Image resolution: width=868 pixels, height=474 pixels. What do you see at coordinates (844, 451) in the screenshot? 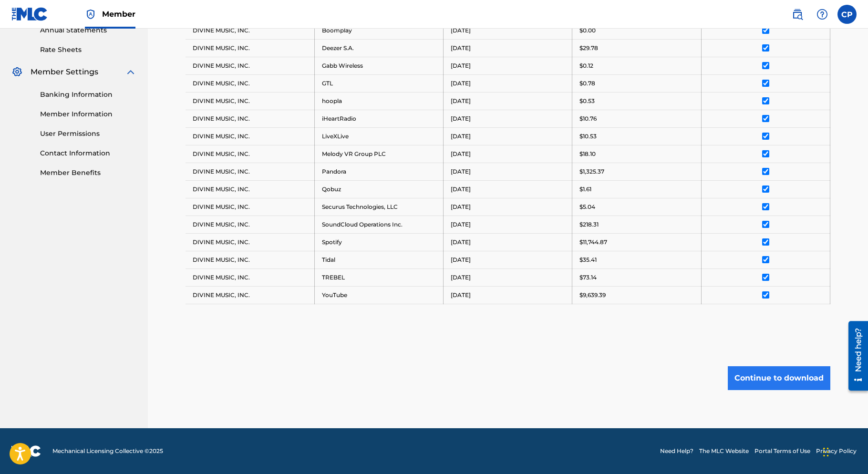
I see `div: Chat Widget` at bounding box center [844, 451].